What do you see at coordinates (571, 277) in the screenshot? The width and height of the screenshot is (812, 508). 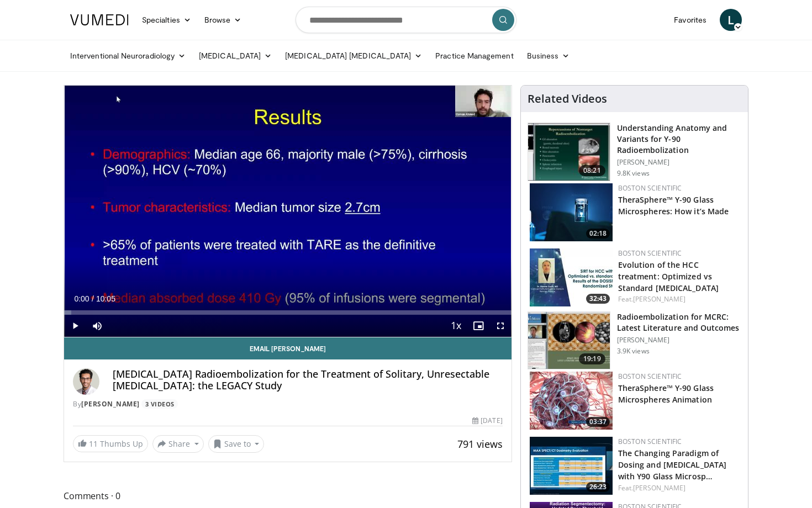 I see `img: 8e00306a-e7de-4210-99e9-e140a1ba8aad.150x105_q85_crop-smart_upscale.jpg` at bounding box center [571, 277].